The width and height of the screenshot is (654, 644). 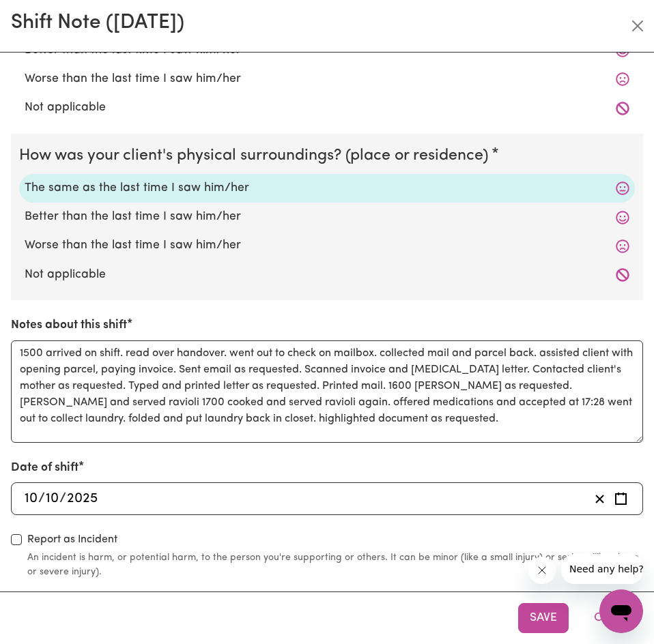 What do you see at coordinates (327, 392) in the screenshot?
I see `textarea: 1500 arrived on shift. read over handover. went out to check on mailbox. collected mail and parce...` at bounding box center [327, 392].